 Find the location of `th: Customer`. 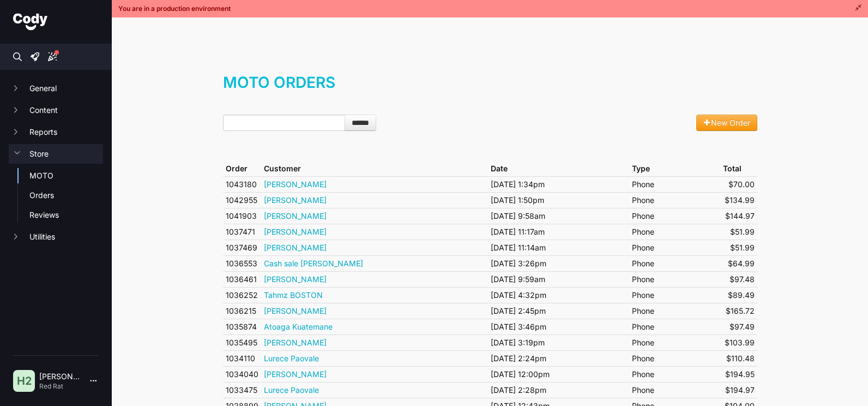

th: Customer is located at coordinates (375, 169).